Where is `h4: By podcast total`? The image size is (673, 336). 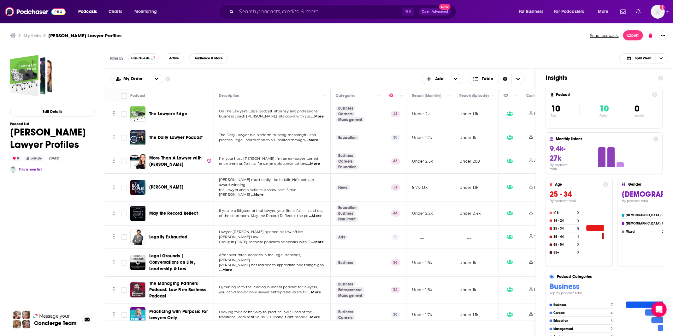 h4: By podcast total is located at coordinates (579, 201).